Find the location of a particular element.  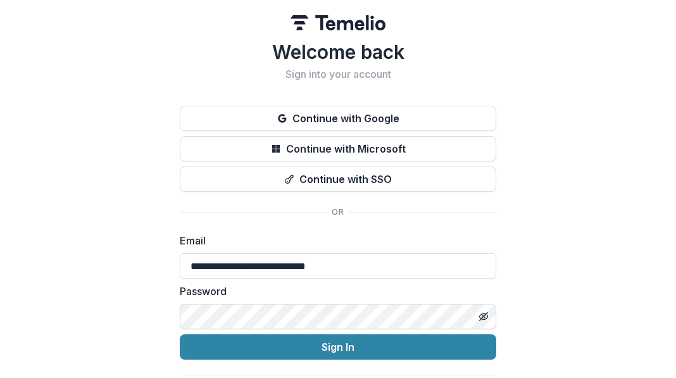

button: Continue with Microsoft is located at coordinates (338, 149).